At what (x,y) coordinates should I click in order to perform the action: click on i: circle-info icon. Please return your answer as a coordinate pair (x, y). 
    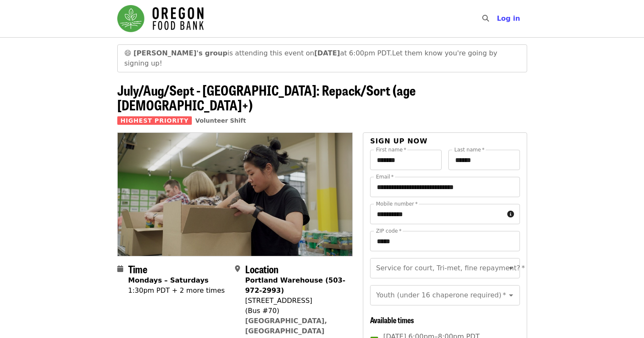
    Looking at the image, I should click on (511, 214).